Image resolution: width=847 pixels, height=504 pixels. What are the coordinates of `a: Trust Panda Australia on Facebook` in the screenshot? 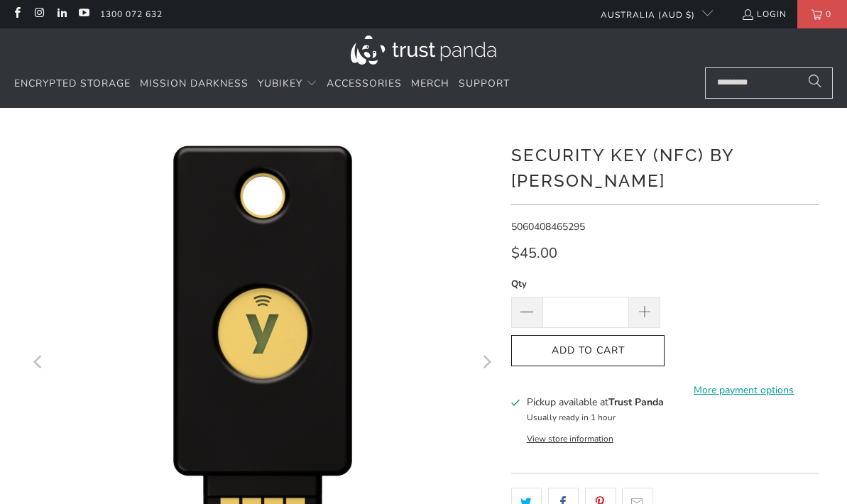 It's located at (16, 14).